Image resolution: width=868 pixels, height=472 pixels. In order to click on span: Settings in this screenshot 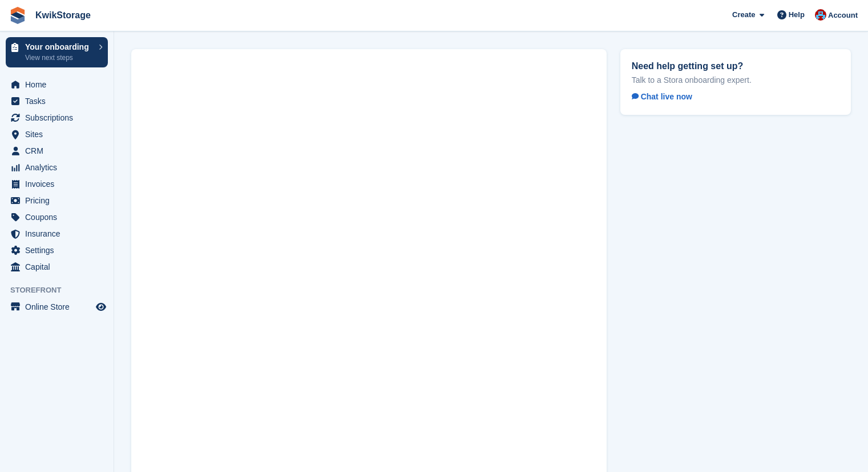, I will do `click(60, 250)`.